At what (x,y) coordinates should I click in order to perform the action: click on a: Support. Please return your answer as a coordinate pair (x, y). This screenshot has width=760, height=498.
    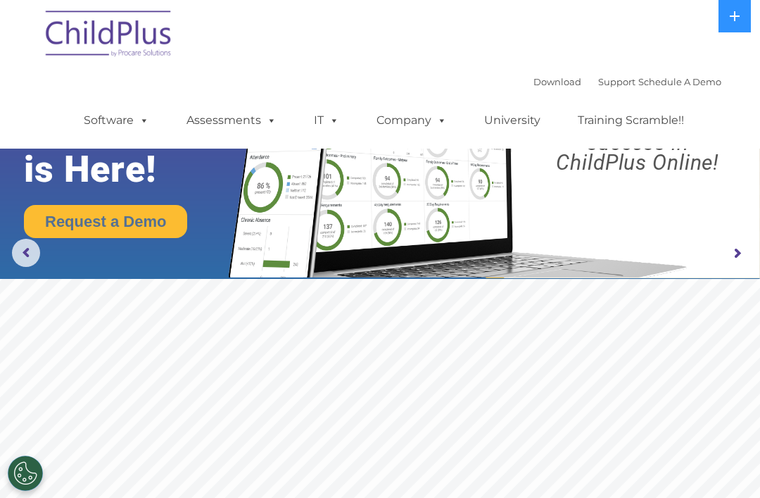
    Looking at the image, I should click on (617, 82).